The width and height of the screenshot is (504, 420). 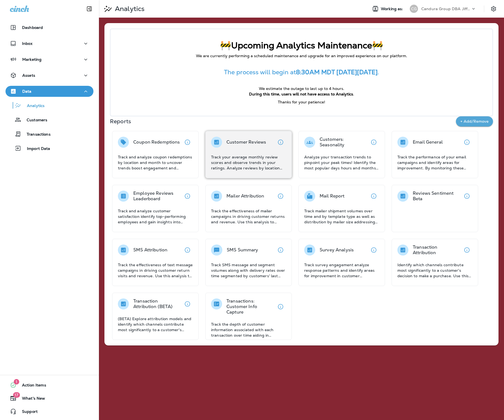 What do you see at coordinates (49, 44) in the screenshot?
I see `button: Inbox` at bounding box center [49, 44].